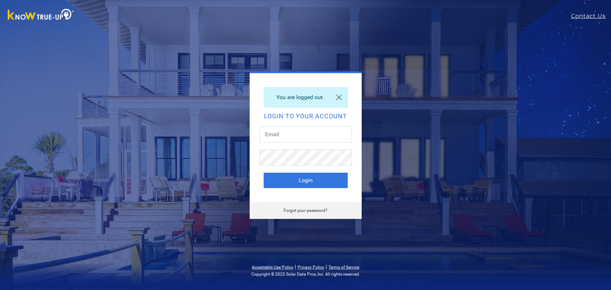 The width and height of the screenshot is (611, 290). I want to click on button: Login, so click(306, 180).